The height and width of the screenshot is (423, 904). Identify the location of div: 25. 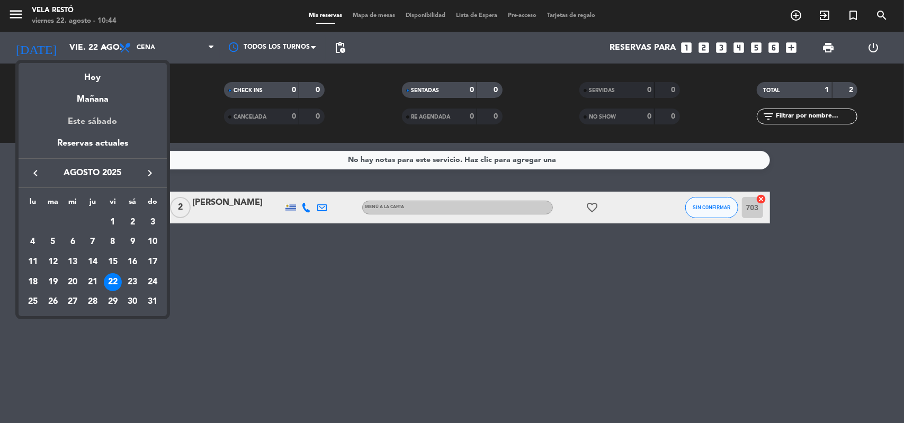
(33, 302).